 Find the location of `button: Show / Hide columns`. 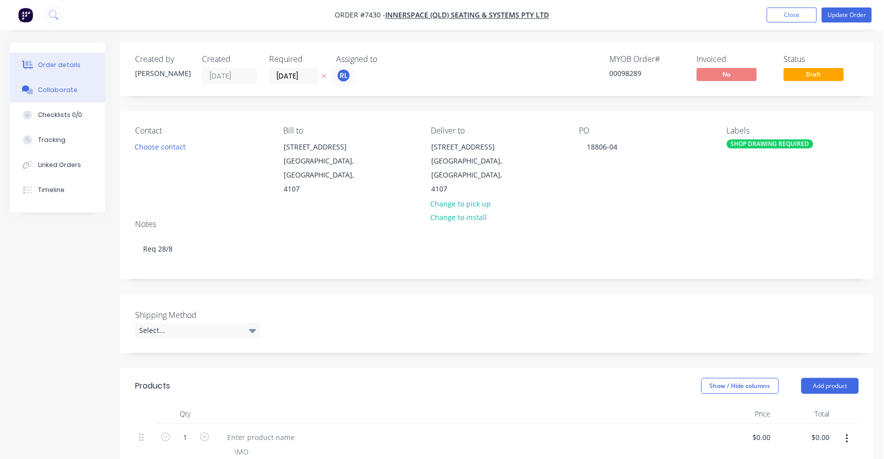

button: Show / Hide columns is located at coordinates (740, 386).